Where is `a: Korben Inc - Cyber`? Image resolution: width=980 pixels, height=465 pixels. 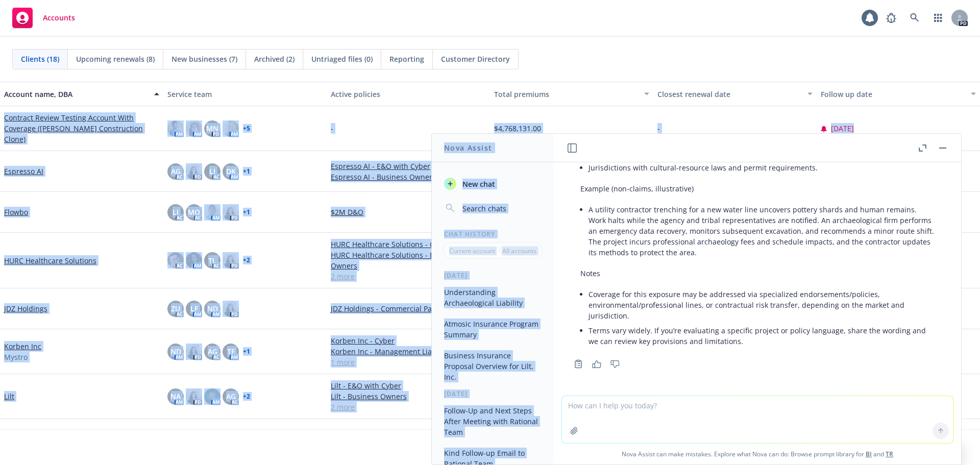
a: Korben Inc - Cyber is located at coordinates (408, 340).